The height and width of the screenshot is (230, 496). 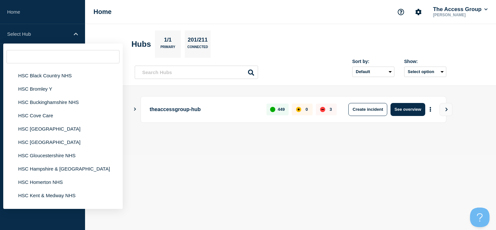 What do you see at coordinates (408, 109) in the screenshot?
I see `button: See overview` at bounding box center [408, 109].